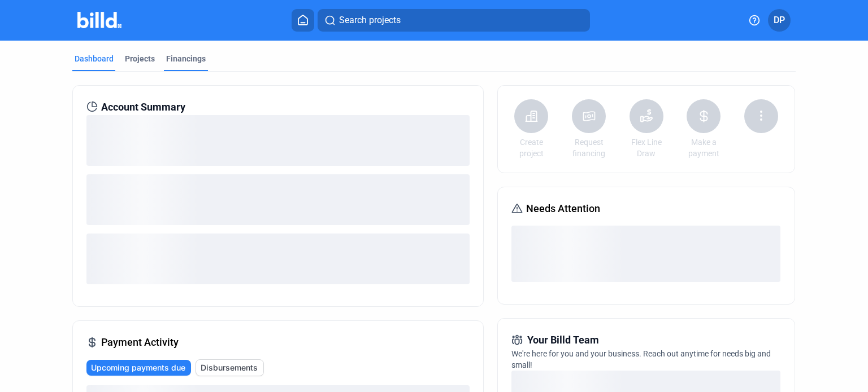 This screenshot has height=392, width=868. I want to click on a: Create project, so click(531, 148).